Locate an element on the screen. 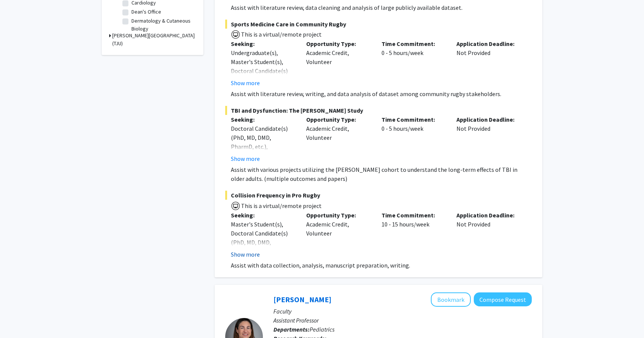 This screenshot has width=644, height=338. div: Master's Student(s), Doctoral Candidate(s) (PhD, MD, DMD, PharmD, etc.), Postdoctoral Researcher(... is located at coordinates (263, 260).